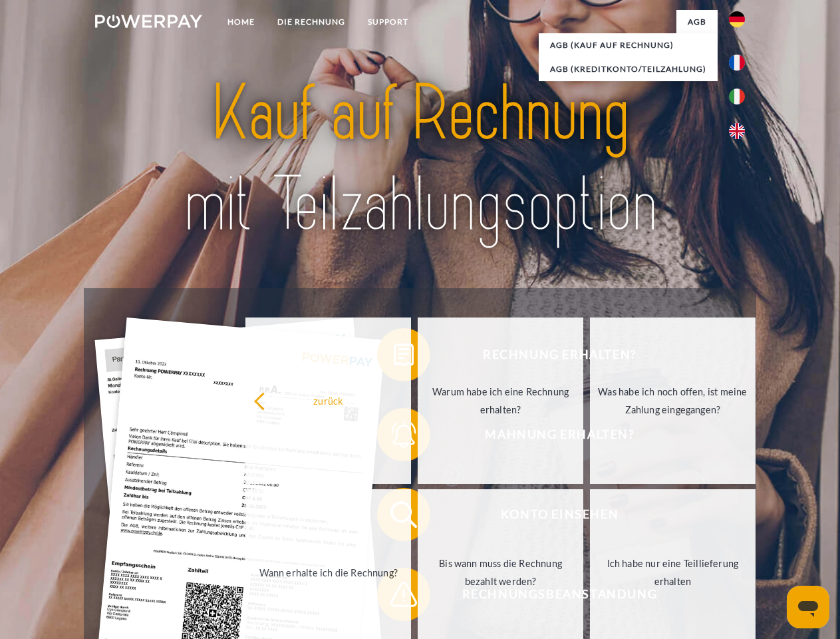  Describe the element at coordinates (149, 21) in the screenshot. I see `img: logo-powerpay-white.svg` at that location.